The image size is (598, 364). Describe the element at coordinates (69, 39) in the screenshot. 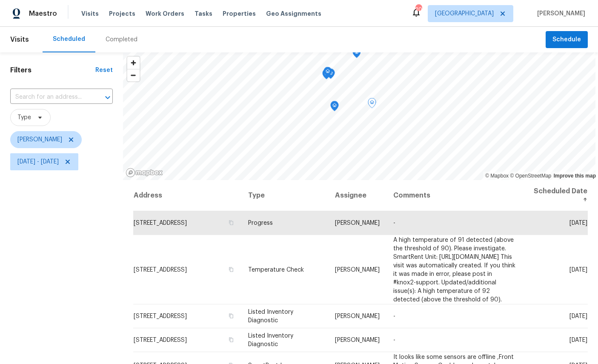

I see `div: Scheduled` at that location.